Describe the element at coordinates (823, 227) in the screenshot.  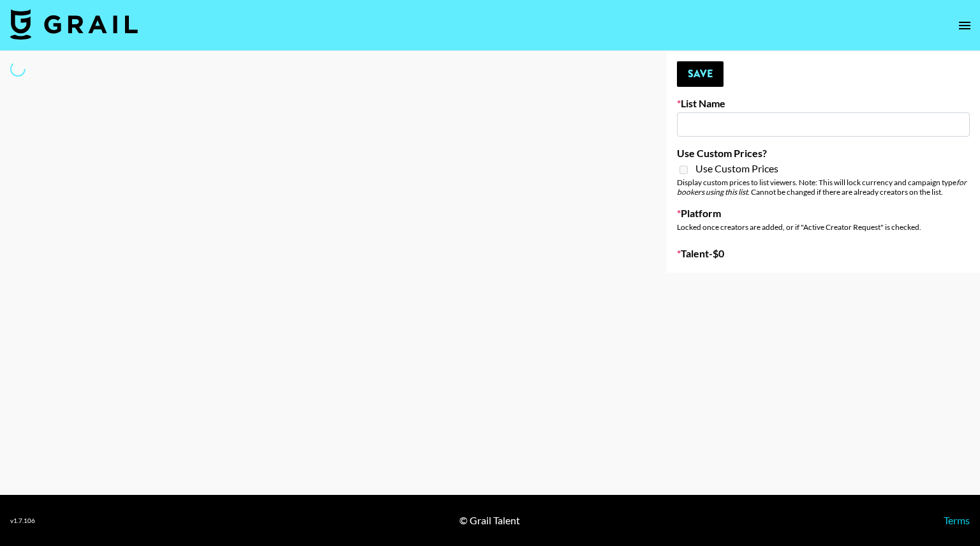
I see `div: Locked once creators are added, or if "Active Creator Request" is checked.` at that location.